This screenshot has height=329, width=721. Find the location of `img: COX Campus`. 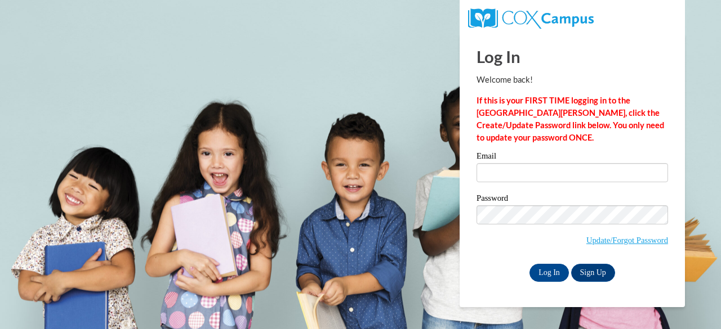

img: COX Campus is located at coordinates (530, 19).